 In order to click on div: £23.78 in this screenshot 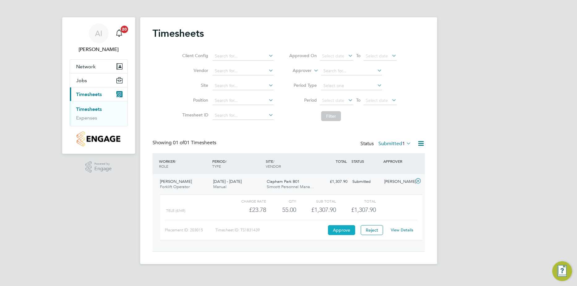, I will do `click(245, 210)`.